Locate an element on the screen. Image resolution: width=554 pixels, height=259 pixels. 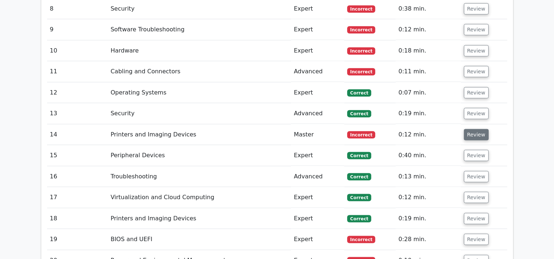
td: Software Troubleshooting is located at coordinates (199, 30).